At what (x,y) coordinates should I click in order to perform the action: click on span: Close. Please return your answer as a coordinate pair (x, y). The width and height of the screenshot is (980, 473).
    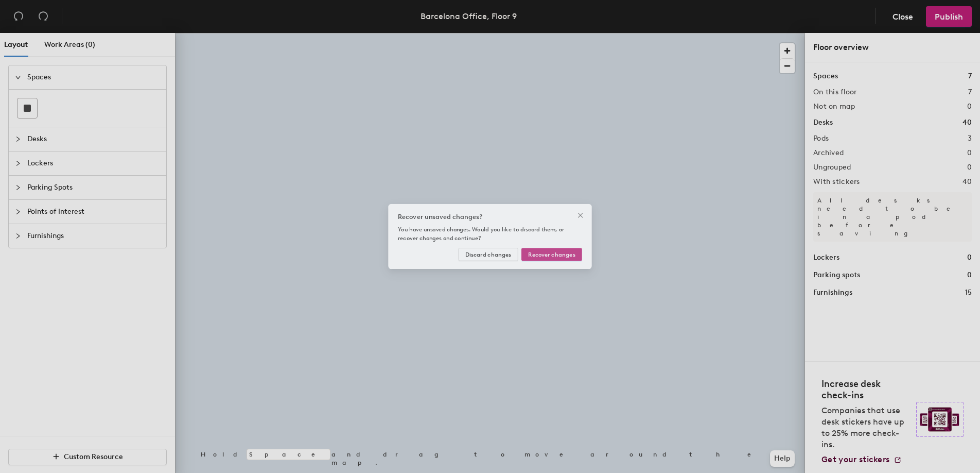
    Looking at the image, I should click on (604, 210).